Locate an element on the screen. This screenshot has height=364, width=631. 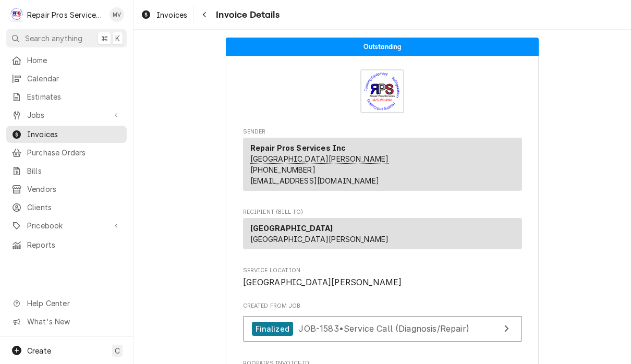
span: Search anything is located at coordinates (54, 38).